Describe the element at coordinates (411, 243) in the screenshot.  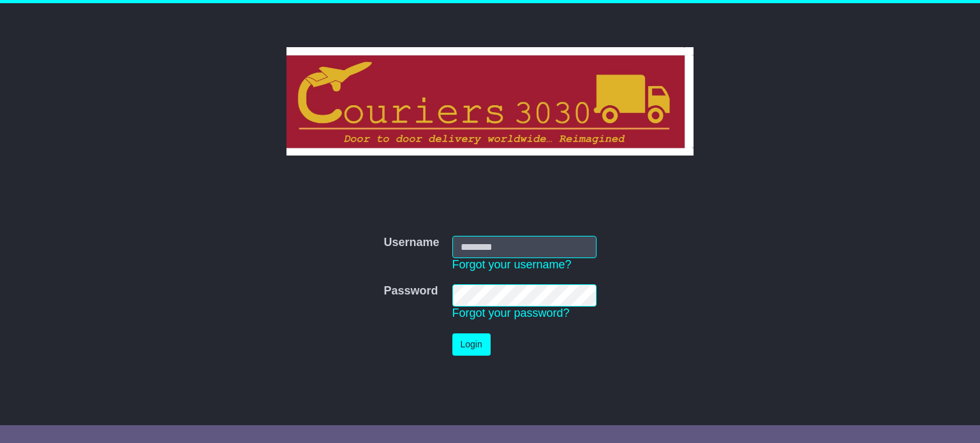
I see `label: Username` at that location.